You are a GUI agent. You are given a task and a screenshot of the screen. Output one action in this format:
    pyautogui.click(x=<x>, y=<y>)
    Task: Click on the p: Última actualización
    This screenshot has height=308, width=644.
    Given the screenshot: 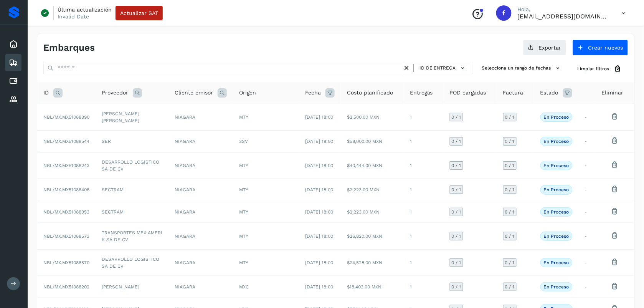 What is the action you would take?
    pyautogui.click(x=85, y=10)
    